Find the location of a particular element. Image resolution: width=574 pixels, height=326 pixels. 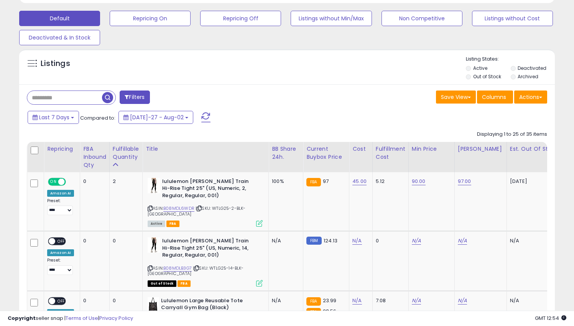

div: Min Price is located at coordinates (431, 149).